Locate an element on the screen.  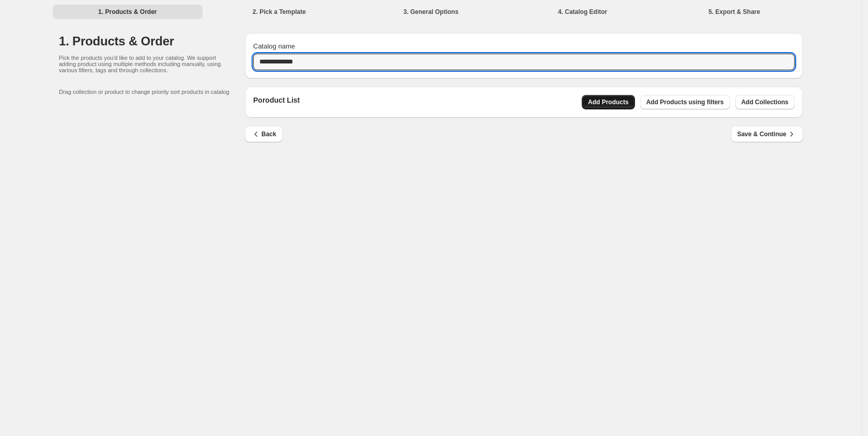
button: Add Products is located at coordinates (608, 102).